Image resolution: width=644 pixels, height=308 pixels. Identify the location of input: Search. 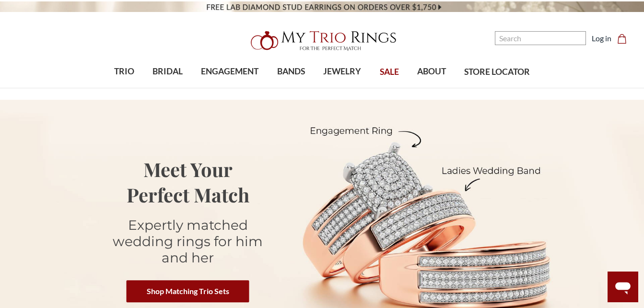
(541, 37).